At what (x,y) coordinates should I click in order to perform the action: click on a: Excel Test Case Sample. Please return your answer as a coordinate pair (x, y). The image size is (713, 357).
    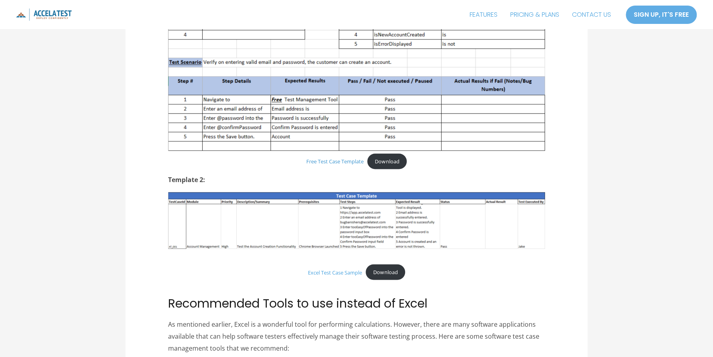
    Looking at the image, I should click on (335, 272).